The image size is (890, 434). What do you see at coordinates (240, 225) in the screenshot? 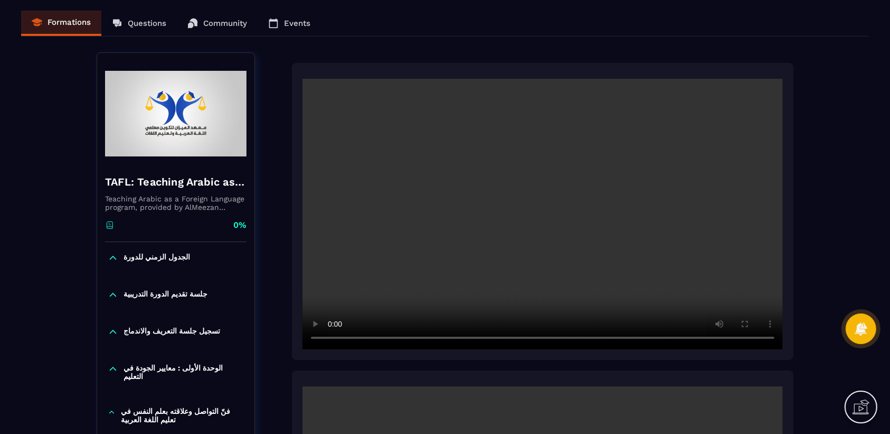
I see `p: 0%` at bounding box center [240, 225].